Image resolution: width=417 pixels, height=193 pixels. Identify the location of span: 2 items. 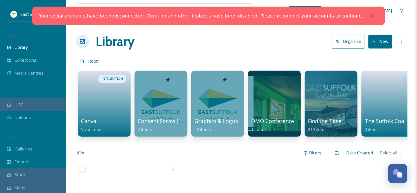
(145, 129).